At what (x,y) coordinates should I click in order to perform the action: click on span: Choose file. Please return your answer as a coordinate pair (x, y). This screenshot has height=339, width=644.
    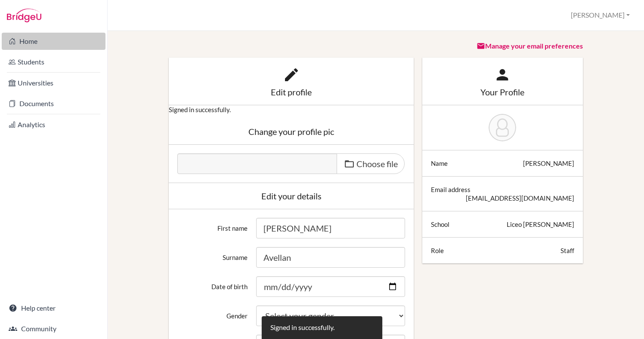
    Looking at the image, I should click on (377, 164).